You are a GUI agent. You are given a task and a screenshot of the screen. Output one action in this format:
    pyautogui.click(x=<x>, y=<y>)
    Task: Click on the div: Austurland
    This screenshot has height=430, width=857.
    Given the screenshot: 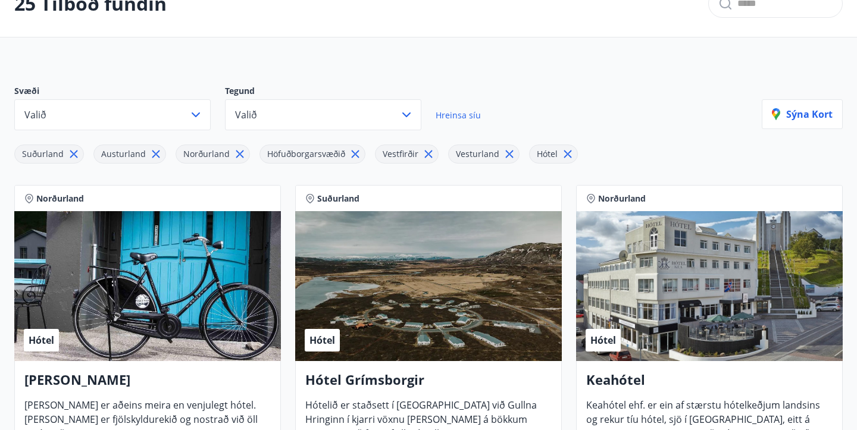 What is the action you would take?
    pyautogui.click(x=130, y=154)
    